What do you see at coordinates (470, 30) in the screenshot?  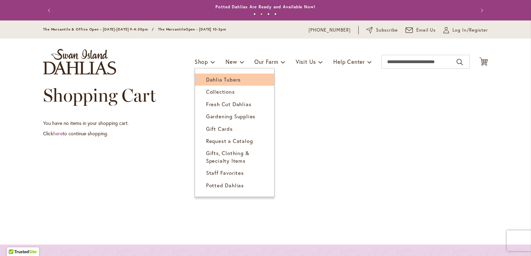 I see `span: Log In/Register` at bounding box center [470, 30].